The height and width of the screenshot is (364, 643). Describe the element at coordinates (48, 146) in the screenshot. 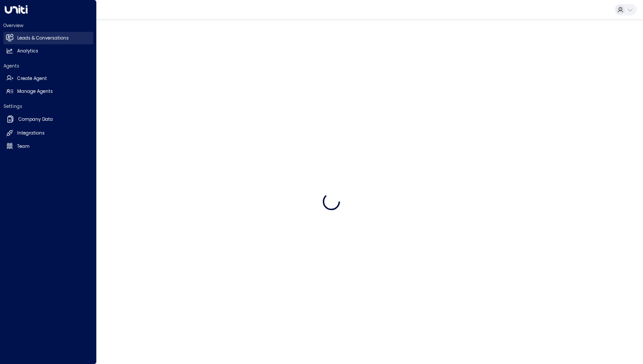

I see `a: Team` at that location.